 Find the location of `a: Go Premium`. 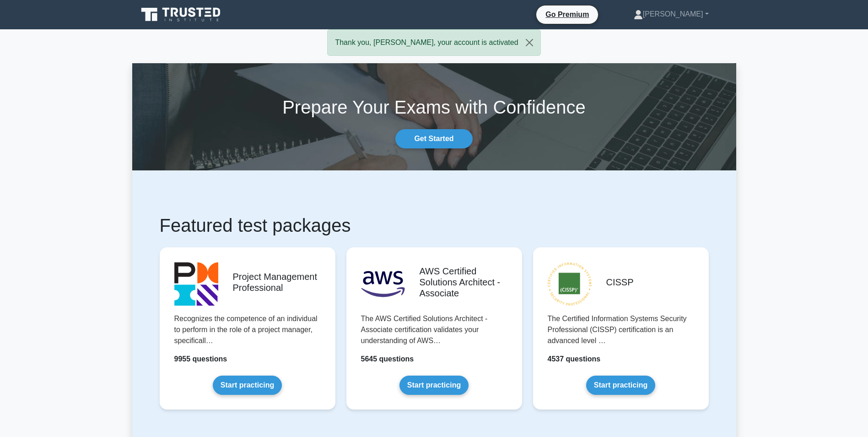

a: Go Premium is located at coordinates (567, 14).